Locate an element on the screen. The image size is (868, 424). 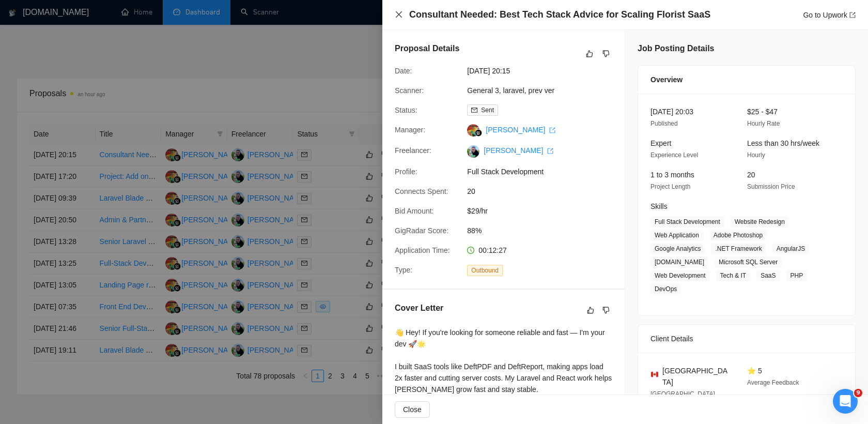
h5: Job Posting Details is located at coordinates (676, 48).